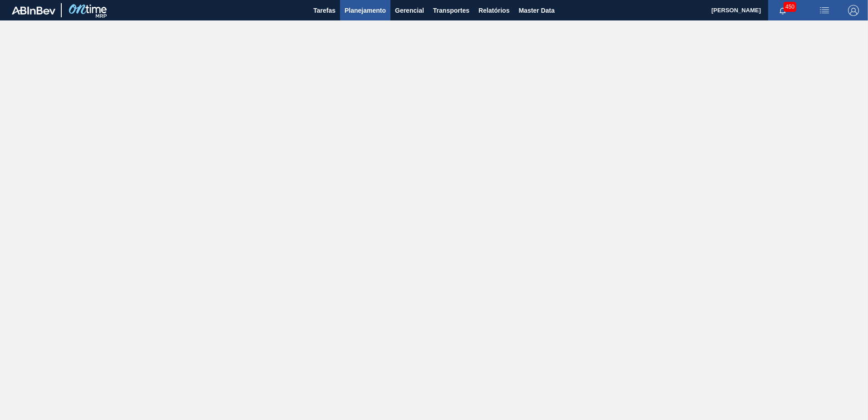  Describe the element at coordinates (365, 10) in the screenshot. I see `span: Planejamento` at that location.